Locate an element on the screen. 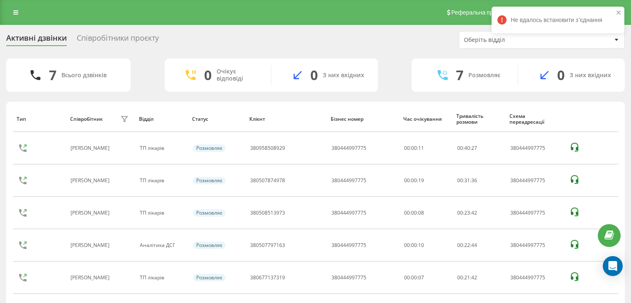  div: Тип is located at coordinates (39, 119).